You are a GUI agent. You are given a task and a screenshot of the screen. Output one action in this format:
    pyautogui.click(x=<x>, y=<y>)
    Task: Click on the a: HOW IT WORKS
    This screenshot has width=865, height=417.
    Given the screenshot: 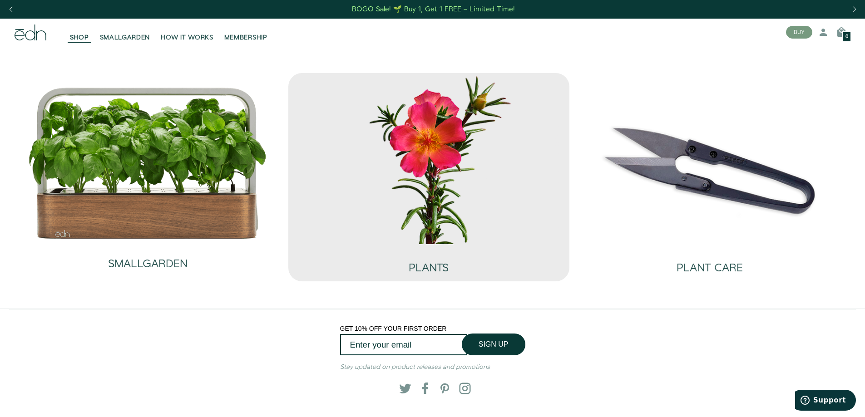 What is the action you would take?
    pyautogui.click(x=187, y=32)
    